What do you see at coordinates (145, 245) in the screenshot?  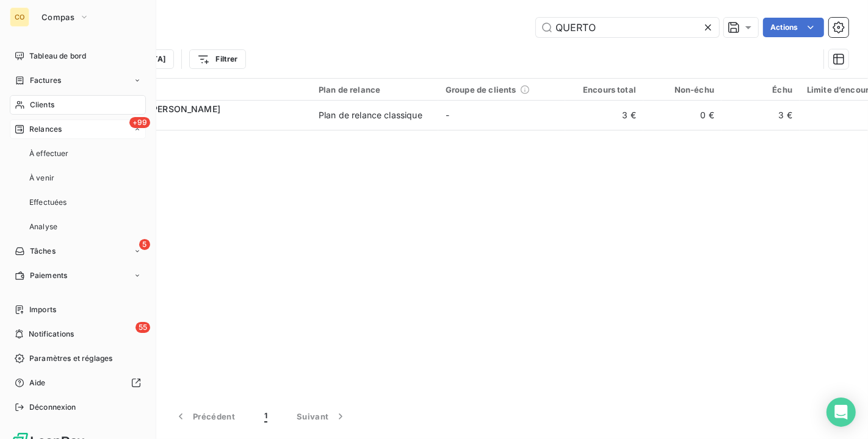 I see `span: 5` at bounding box center [145, 245].